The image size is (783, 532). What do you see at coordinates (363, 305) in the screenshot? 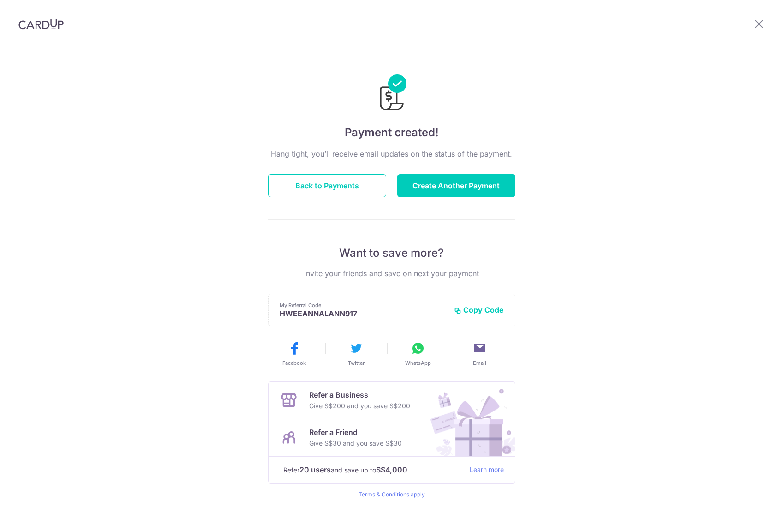
I see `p: My Referral Code` at bounding box center [363, 305].